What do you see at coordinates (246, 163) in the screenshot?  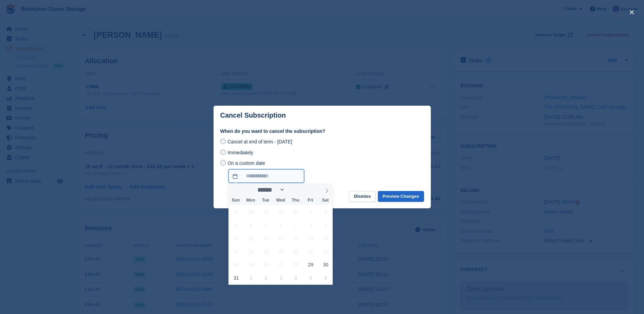 I see `span: On a custom date` at bounding box center [246, 163].